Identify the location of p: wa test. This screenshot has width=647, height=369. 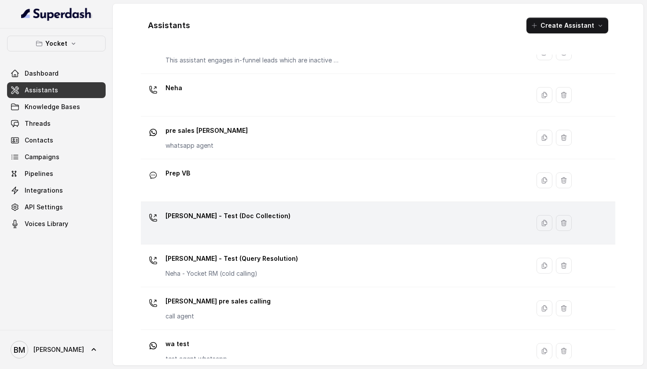
(196, 344).